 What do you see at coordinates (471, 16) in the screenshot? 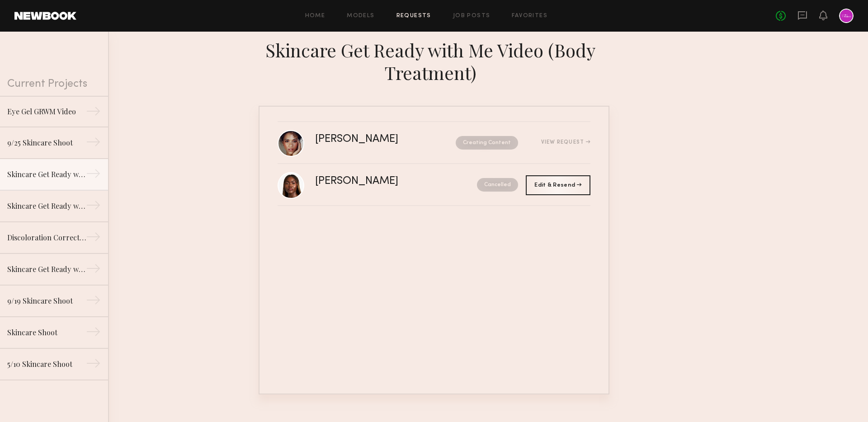
I see `a: Job Posts` at bounding box center [471, 16].